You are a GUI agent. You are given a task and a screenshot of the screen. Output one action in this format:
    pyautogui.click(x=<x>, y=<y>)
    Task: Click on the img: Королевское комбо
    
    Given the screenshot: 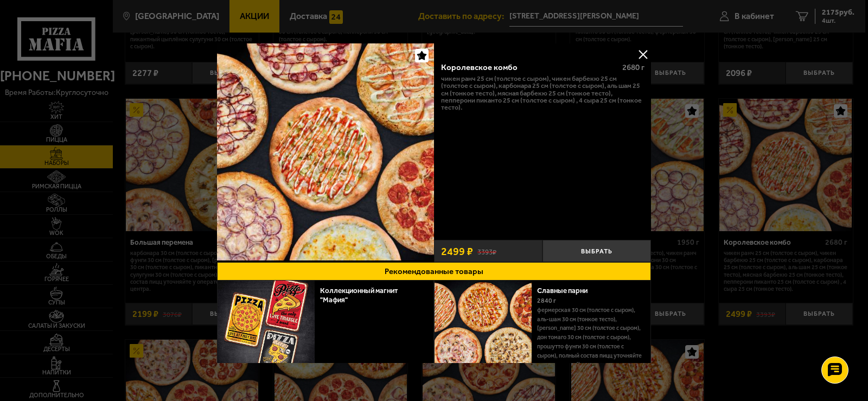 What is the action you would take?
    pyautogui.click(x=326, y=152)
    